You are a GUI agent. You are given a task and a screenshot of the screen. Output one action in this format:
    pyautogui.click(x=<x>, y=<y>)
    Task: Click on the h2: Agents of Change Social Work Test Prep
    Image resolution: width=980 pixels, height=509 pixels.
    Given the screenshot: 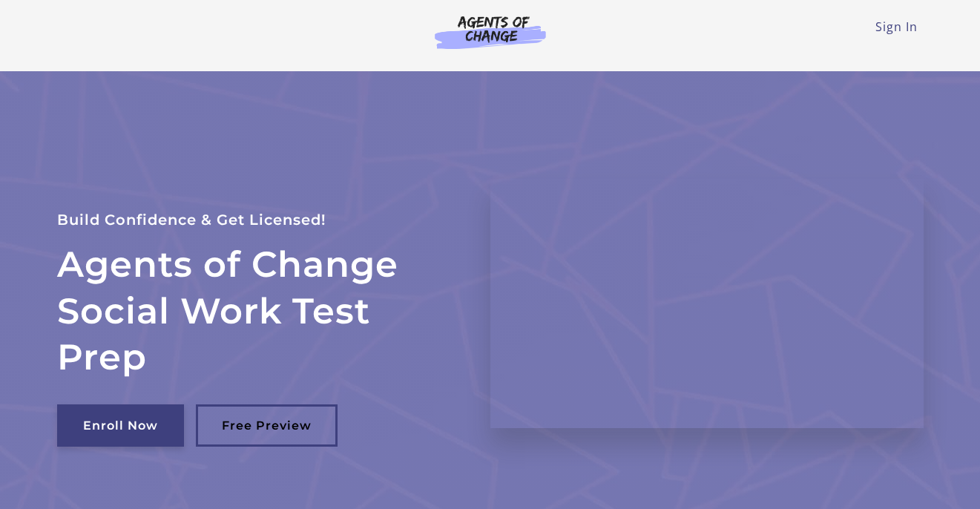 What is the action you would take?
    pyautogui.click(x=256, y=311)
    